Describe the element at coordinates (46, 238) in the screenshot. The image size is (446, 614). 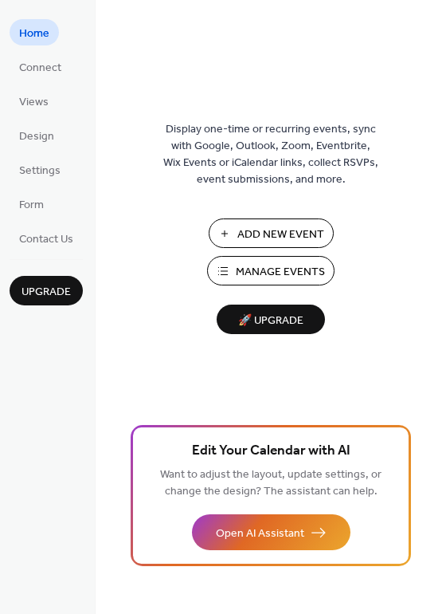
I see `a: Contact Us` at that location.